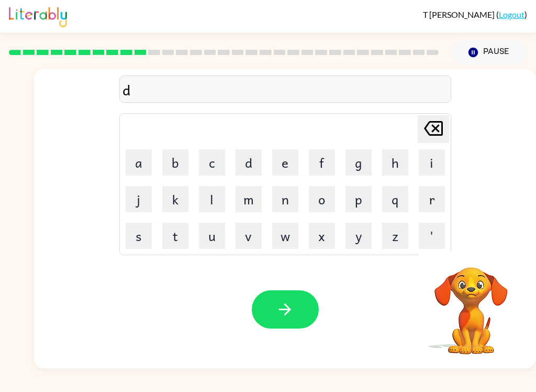 The image size is (536, 392). What do you see at coordinates (212, 236) in the screenshot?
I see `button: u` at bounding box center [212, 236].